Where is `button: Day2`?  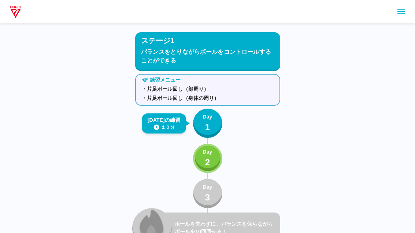 button: Day2 is located at coordinates (208, 159).